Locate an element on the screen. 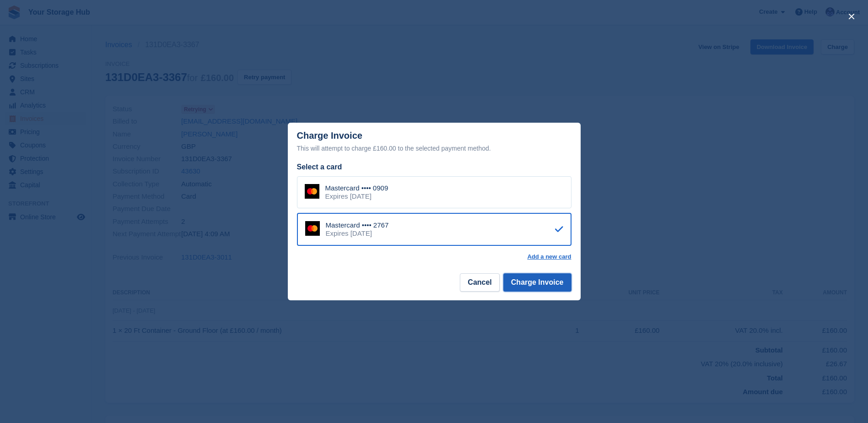 This screenshot has height=423, width=868. a: Add a new card is located at coordinates (549, 257).